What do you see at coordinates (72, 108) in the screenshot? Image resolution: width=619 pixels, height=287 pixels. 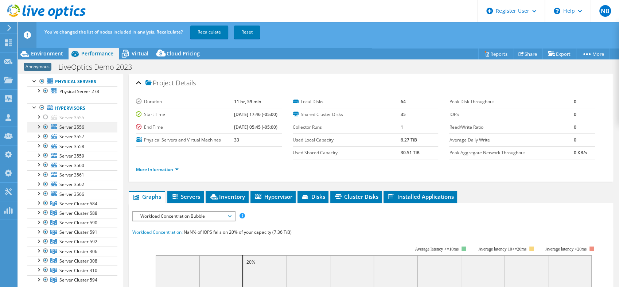 I see `a: Hypervisors` at bounding box center [72, 108].